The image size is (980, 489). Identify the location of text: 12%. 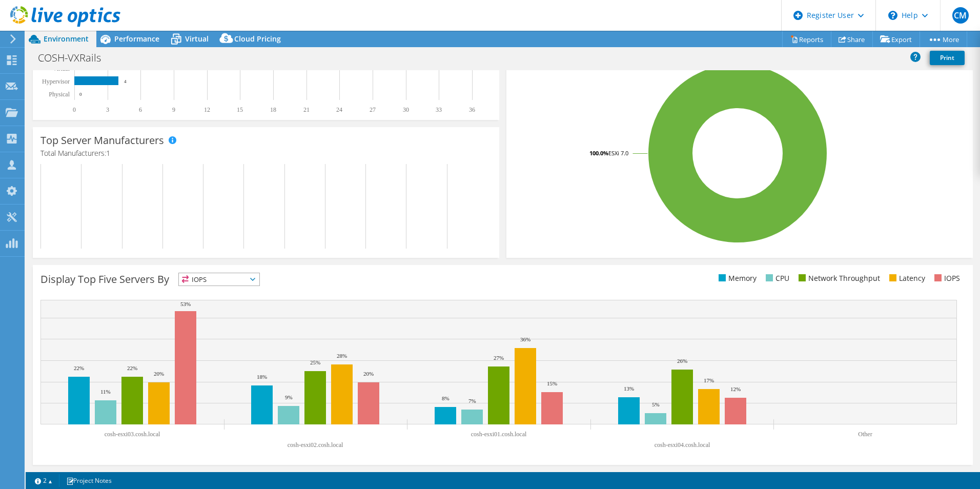
(736, 389).